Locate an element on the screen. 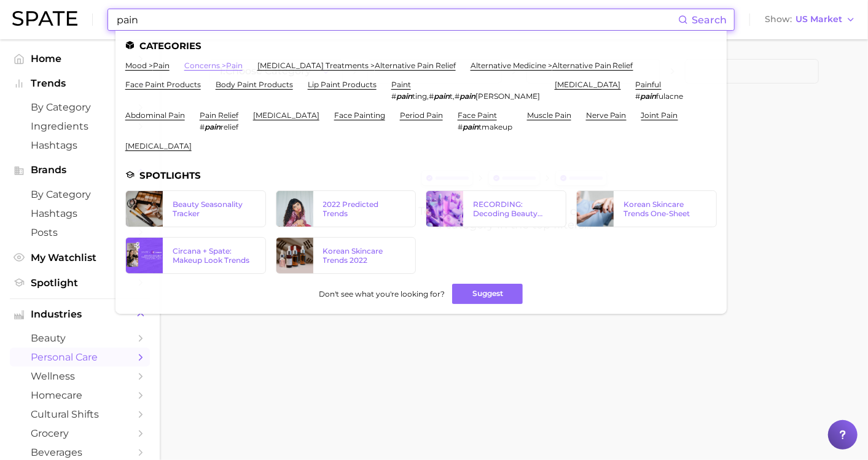 Image resolution: width=868 pixels, height=460 pixels. a: joint pain is located at coordinates (660, 115).